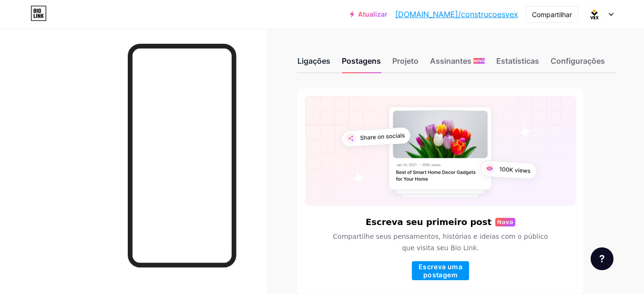  Describe the element at coordinates (372, 13) in the screenshot. I see `font: Atualizar` at that location.